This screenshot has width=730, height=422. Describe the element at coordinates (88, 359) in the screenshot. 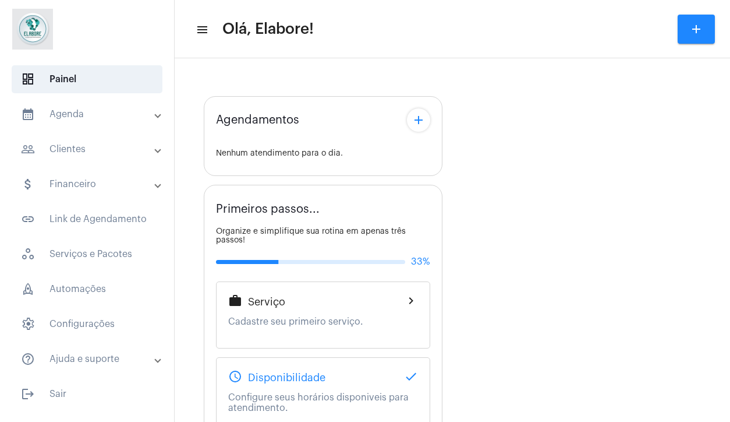

I see `mat-panel-title: Ajuda e suporte` at that location.